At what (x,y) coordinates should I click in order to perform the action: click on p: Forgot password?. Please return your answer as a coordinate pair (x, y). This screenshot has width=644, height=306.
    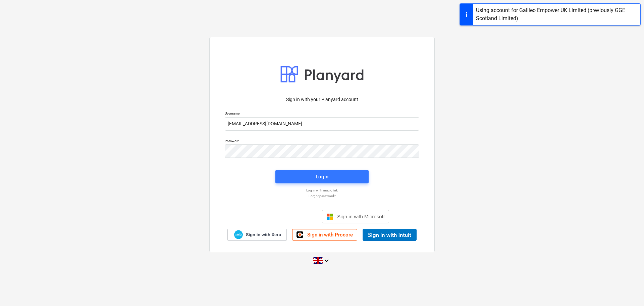
    Looking at the image, I should click on (322, 196).